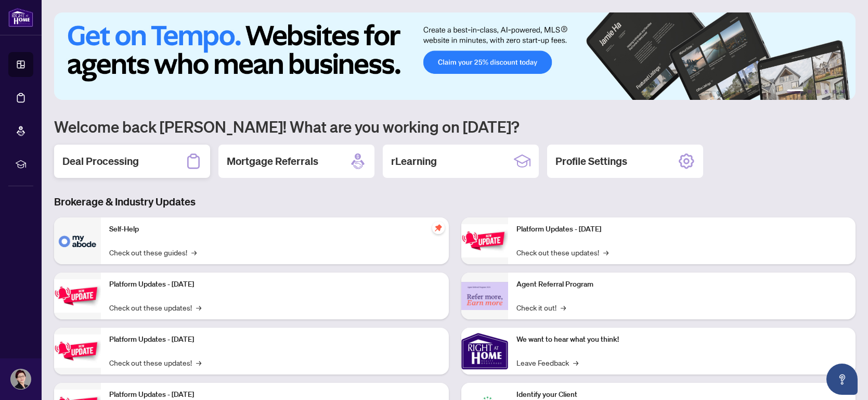 The height and width of the screenshot is (400, 868). What do you see at coordinates (455, 202) in the screenshot?
I see `h3: Brokerage & Industry Updates` at bounding box center [455, 202].